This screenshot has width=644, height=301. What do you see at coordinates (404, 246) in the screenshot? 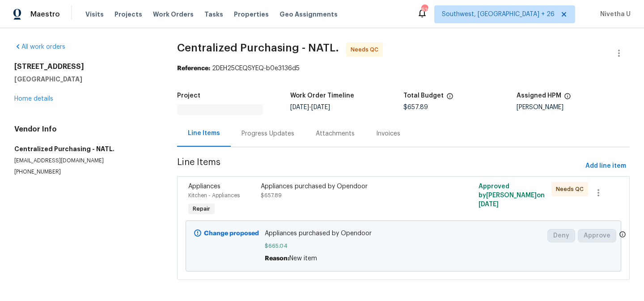
I see `span: $665.04` at bounding box center [404, 246].